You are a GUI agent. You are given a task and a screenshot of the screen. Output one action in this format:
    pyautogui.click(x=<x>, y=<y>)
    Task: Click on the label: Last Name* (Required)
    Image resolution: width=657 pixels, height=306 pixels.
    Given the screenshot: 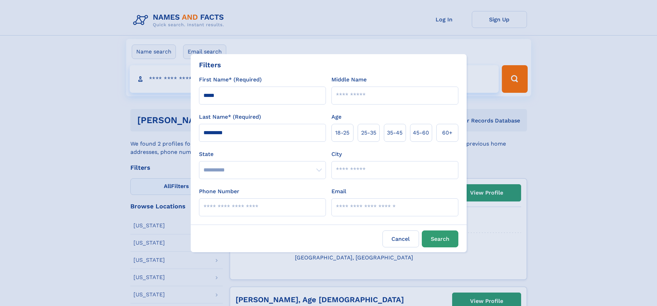 What is the action you would take?
    pyautogui.click(x=230, y=117)
    